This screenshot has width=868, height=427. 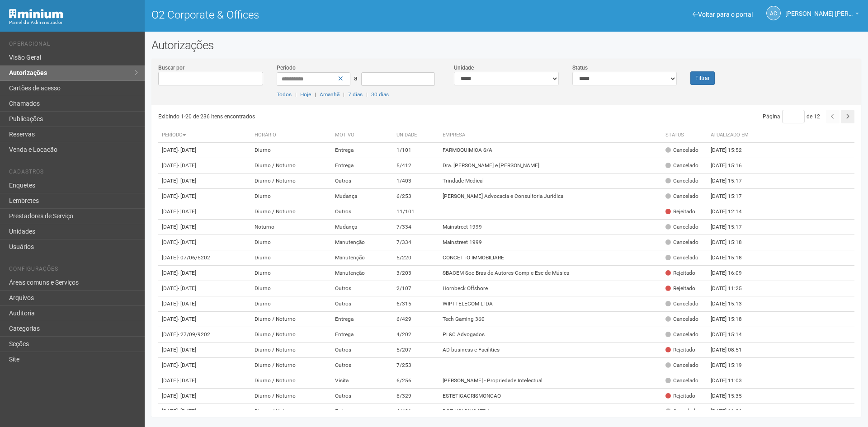 I want to click on div: Exibindo 1-20 de 236 itens encontrados, so click(x=333, y=116).